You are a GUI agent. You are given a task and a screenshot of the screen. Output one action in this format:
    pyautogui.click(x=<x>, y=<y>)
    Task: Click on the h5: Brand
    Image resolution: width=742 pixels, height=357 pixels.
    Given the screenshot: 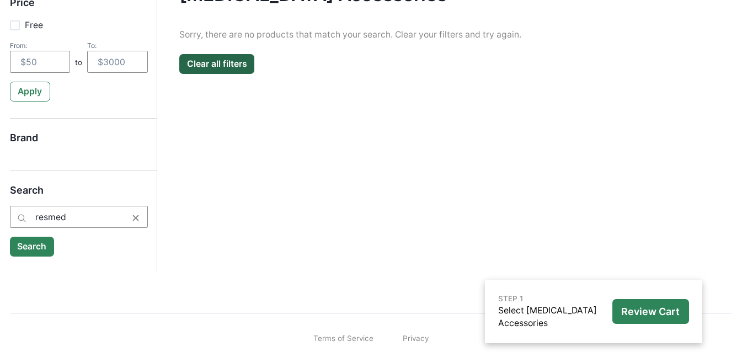 What is the action you would take?
    pyautogui.click(x=79, y=143)
    